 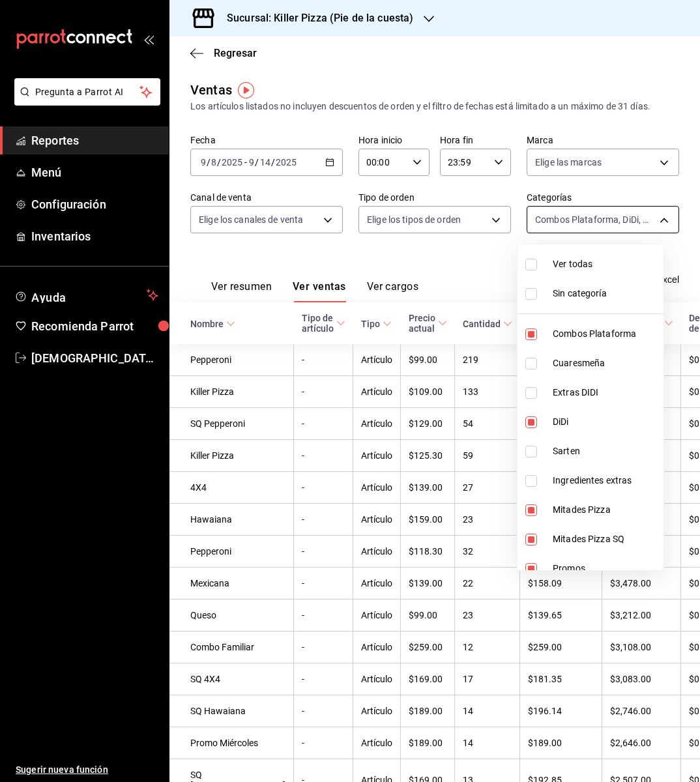 What do you see at coordinates (605, 392) in the screenshot?
I see `span: Extras DIDI` at bounding box center [605, 392].